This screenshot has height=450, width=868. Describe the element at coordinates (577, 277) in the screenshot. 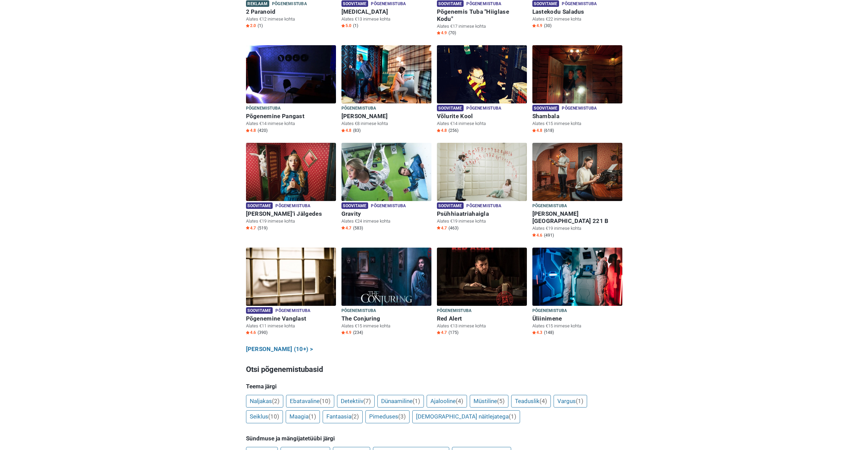

I see `img: Üliinimene` at that location.